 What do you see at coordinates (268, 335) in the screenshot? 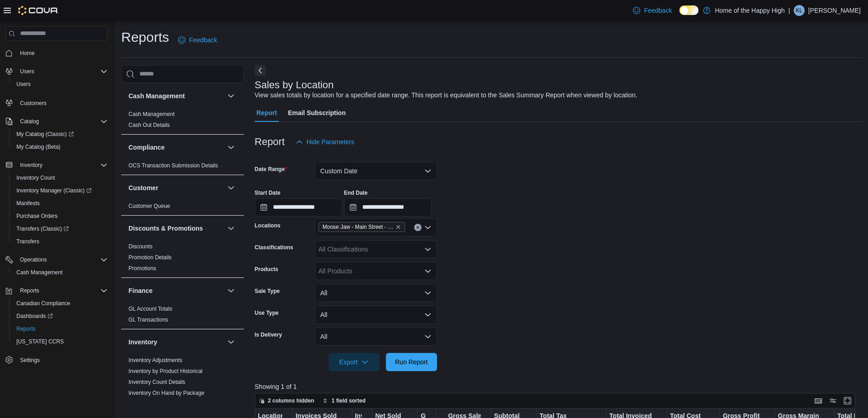
I see `label: Is Delivery` at bounding box center [268, 335].